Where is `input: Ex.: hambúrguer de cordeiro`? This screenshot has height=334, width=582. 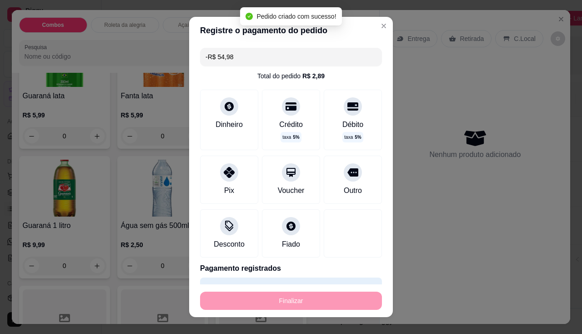
input: Ex.: hambúrguer de cordeiro is located at coordinates (291, 57).